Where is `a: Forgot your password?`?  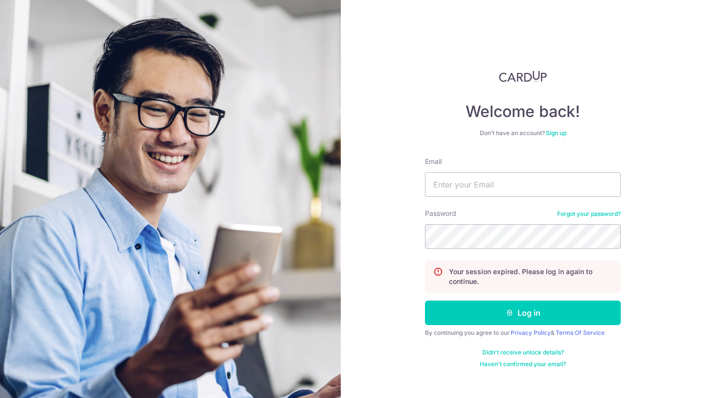 a: Forgot your password? is located at coordinates (589, 214).